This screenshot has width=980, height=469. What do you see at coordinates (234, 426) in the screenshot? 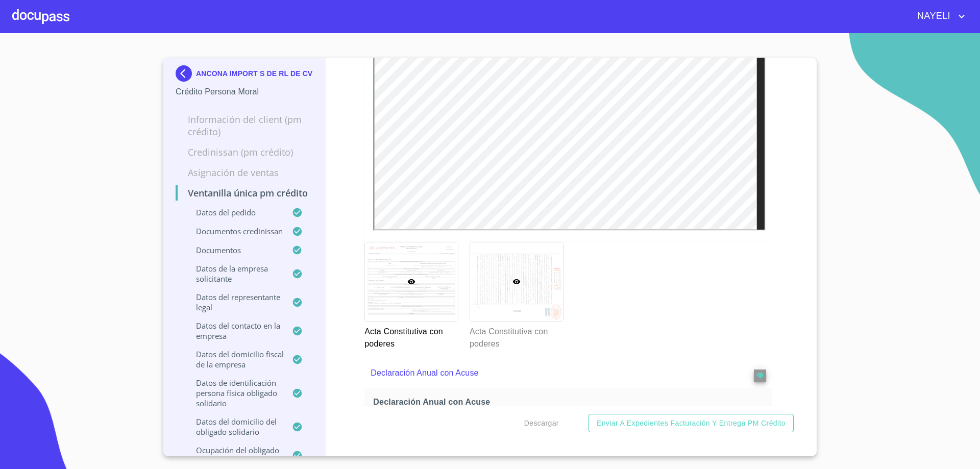
I see `p: Datos del Domicilio del Obligado Solidario` at bounding box center [234, 426].